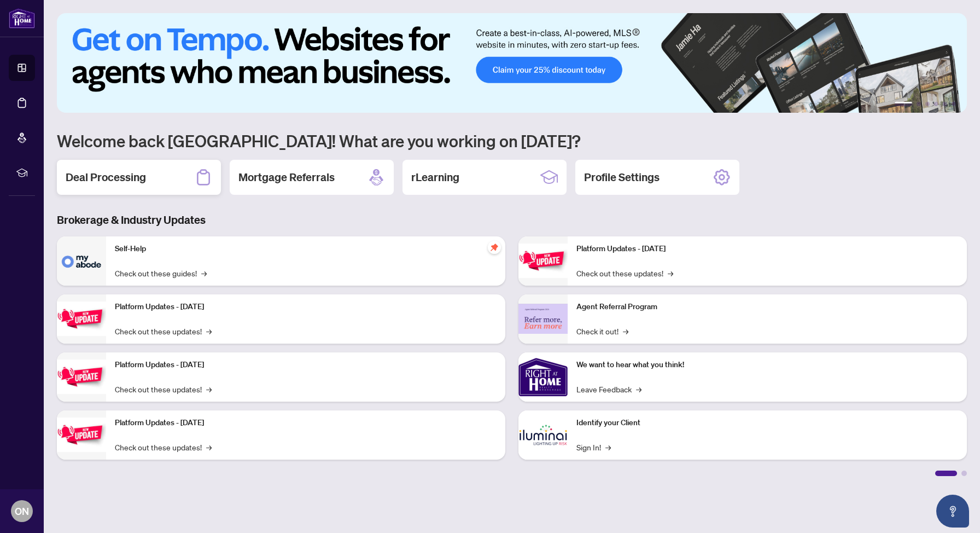  Describe the element at coordinates (512, 220) in the screenshot. I see `h3: Brokerage & Industry Updates` at that location.